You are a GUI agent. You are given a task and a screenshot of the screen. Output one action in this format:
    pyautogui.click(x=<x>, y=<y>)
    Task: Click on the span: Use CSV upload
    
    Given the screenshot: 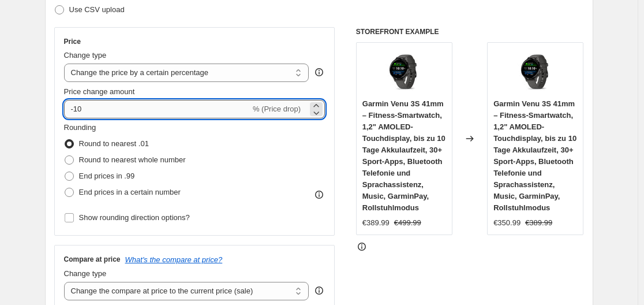 What is the action you would take?
    pyautogui.click(x=97, y=9)
    